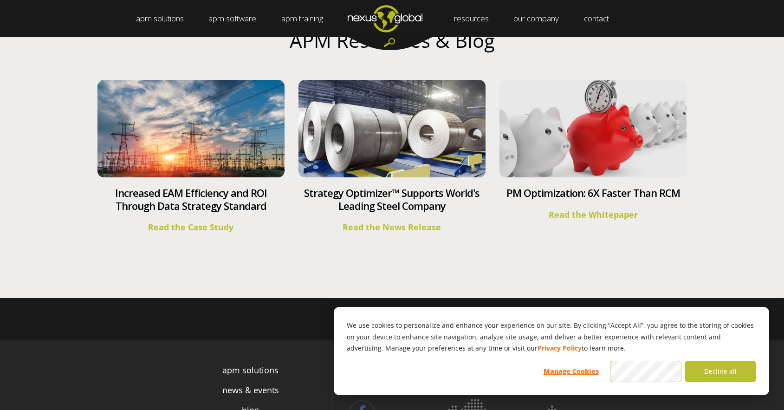 Image resolution: width=784 pixels, height=410 pixels. What do you see at coordinates (594, 215) in the screenshot?
I see `a: Read the Whitepaper` at bounding box center [594, 215].